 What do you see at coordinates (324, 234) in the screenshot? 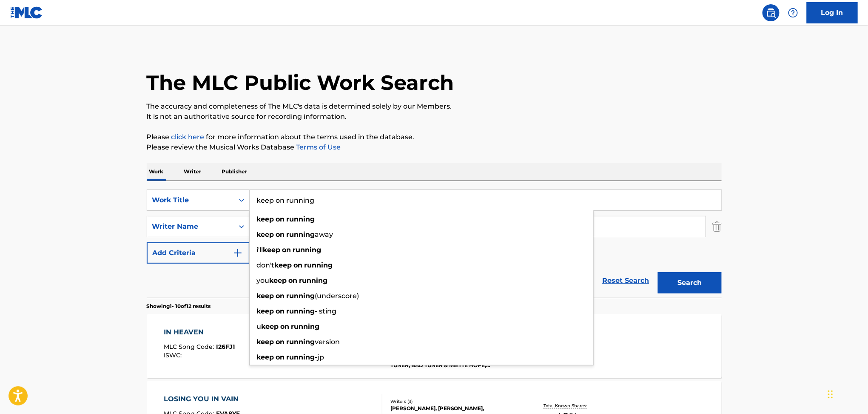
I see `span: away` at bounding box center [324, 234].